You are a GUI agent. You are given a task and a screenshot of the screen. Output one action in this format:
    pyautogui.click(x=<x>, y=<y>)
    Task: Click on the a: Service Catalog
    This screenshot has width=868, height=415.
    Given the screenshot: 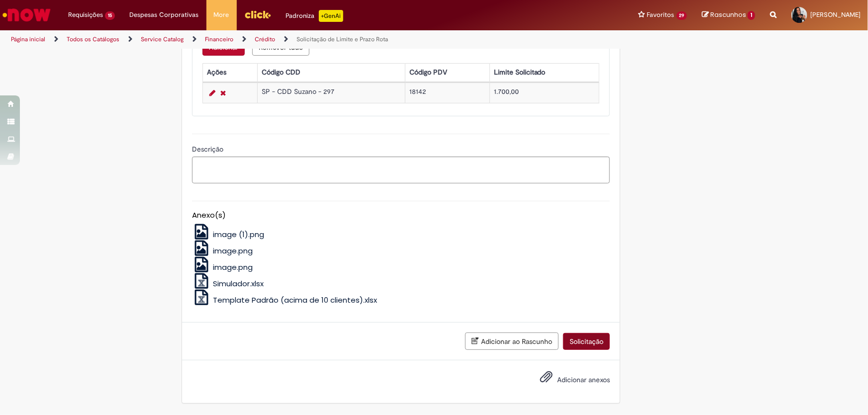 What is the action you would take?
    pyautogui.click(x=162, y=39)
    